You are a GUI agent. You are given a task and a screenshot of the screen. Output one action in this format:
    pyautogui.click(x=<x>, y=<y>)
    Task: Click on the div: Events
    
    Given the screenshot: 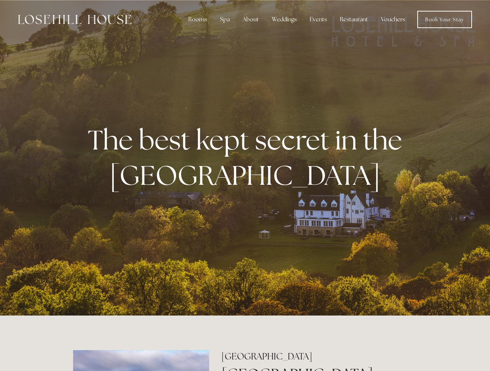 What is the action you would take?
    pyautogui.click(x=318, y=19)
    